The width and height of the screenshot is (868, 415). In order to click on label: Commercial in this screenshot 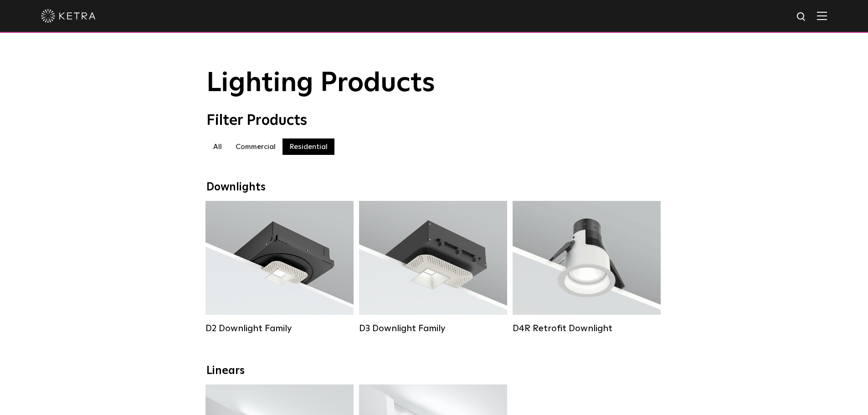, I will do `click(256, 147)`.